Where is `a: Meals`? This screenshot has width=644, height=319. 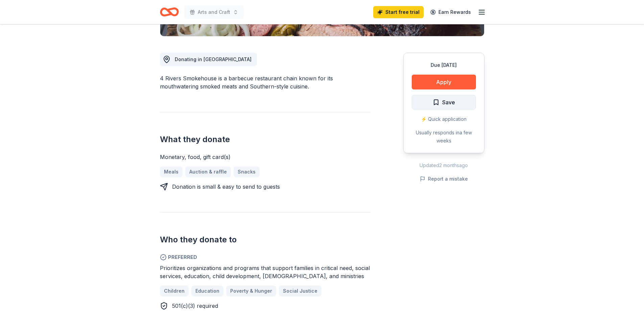
a: Meals is located at coordinates (171, 172).